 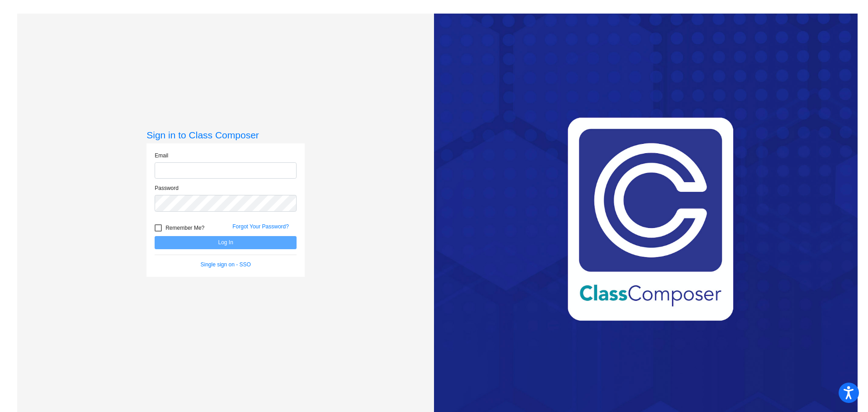 What do you see at coordinates (161, 155) in the screenshot?
I see `label: Email` at bounding box center [161, 155].